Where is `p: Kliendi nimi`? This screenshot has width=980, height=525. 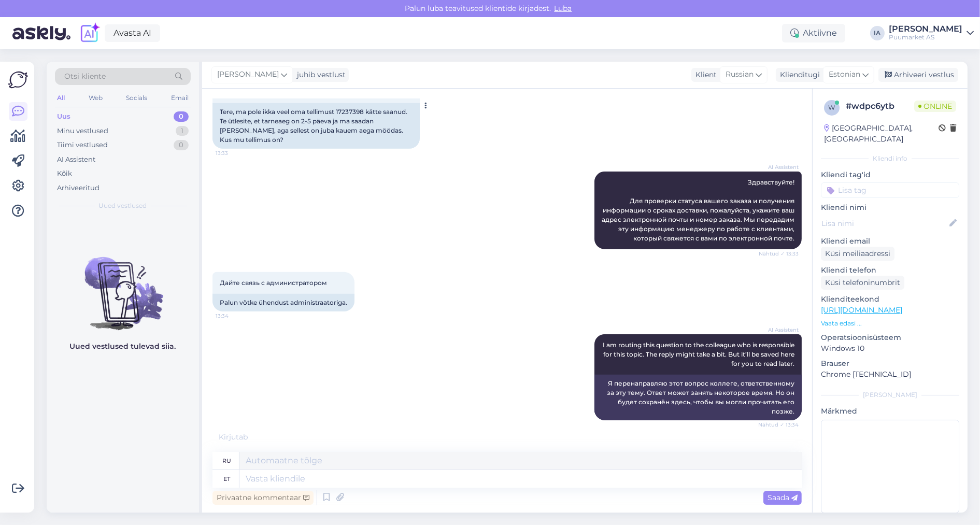 p: Kliendi nimi is located at coordinates (890, 207).